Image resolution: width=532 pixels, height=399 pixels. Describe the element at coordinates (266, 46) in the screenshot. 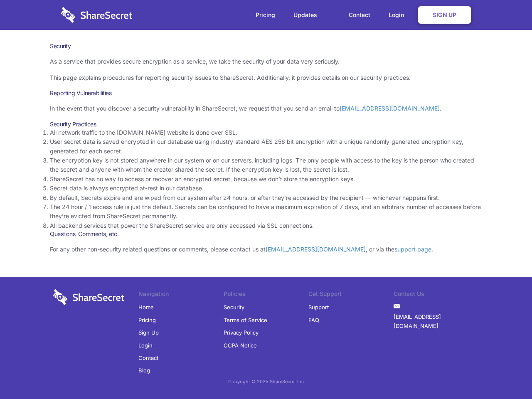

I see `h1: Security` at that location.